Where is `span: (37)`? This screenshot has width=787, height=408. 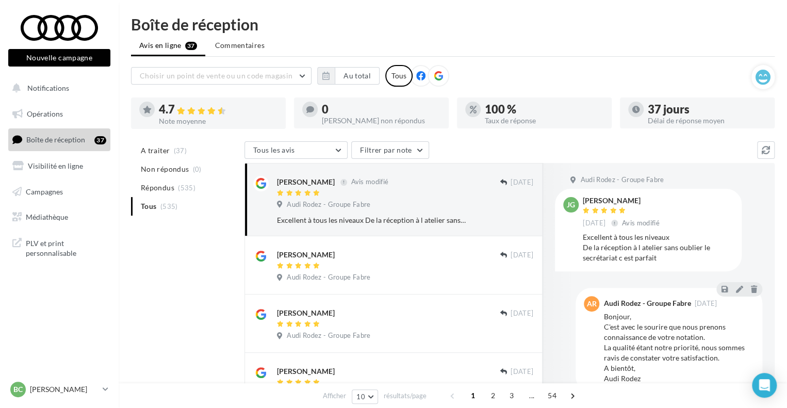 span: (37) is located at coordinates (180, 151).